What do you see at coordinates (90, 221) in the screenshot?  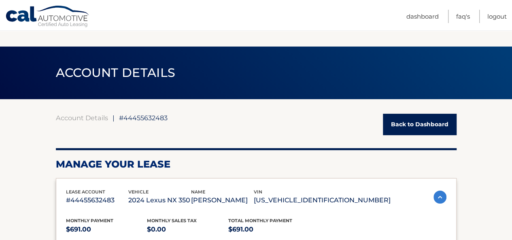 I see `span: Monthly Payment` at bounding box center [90, 221].